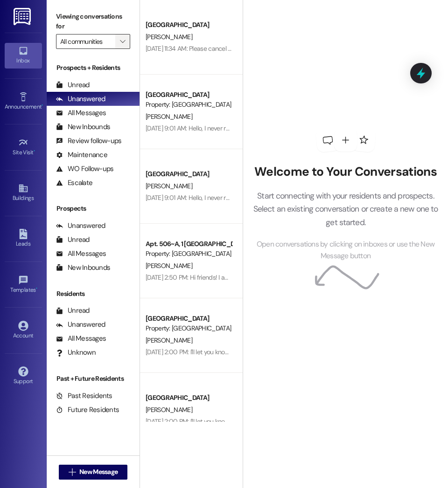 The height and width of the screenshot is (488, 448). What do you see at coordinates (93, 379) in the screenshot?
I see `div: Past + Future Residents` at bounding box center [93, 379].